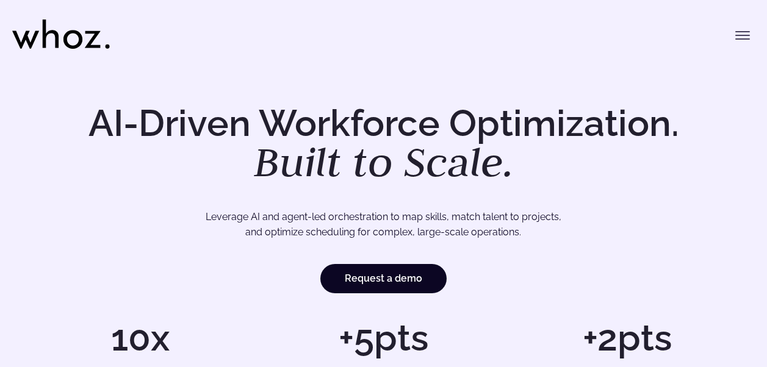 Image resolution: width=767 pixels, height=367 pixels. What do you see at coordinates (384, 162) in the screenshot?
I see `em: Built to Scale.` at bounding box center [384, 162].